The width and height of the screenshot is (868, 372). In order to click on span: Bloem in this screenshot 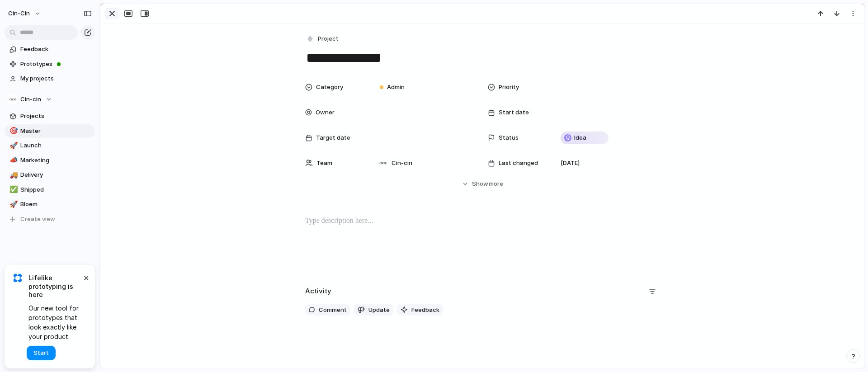, I will do `click(56, 204)`.